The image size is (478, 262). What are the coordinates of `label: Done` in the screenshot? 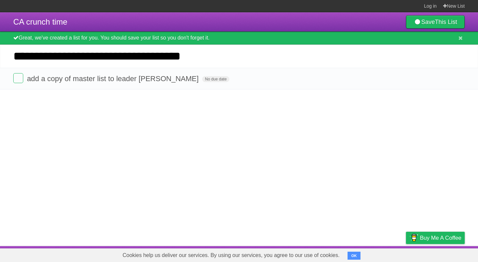 It's located at (18, 78).